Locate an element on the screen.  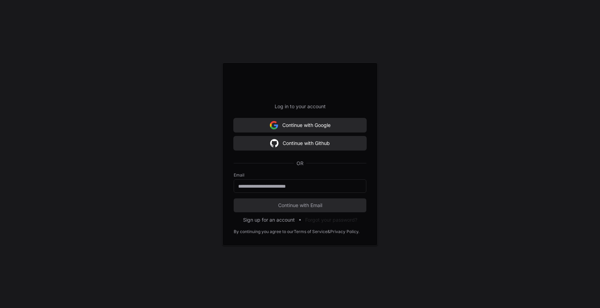
button: Sign up for an account is located at coordinates (269, 220).